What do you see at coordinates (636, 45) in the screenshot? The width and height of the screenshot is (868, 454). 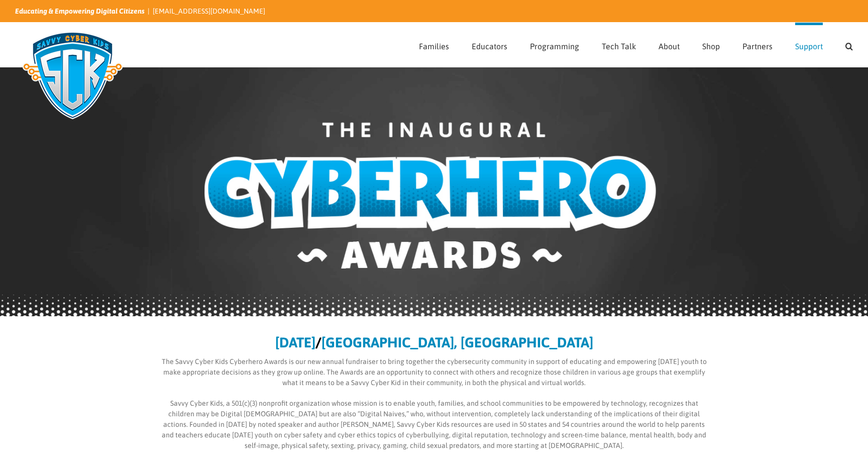 I see `nav: Main Menu` at bounding box center [636, 45].